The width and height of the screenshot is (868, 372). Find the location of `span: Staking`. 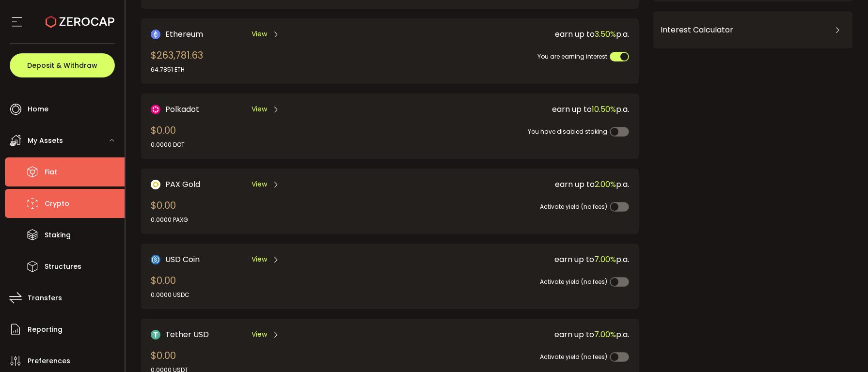

span: Staking is located at coordinates (58, 235).